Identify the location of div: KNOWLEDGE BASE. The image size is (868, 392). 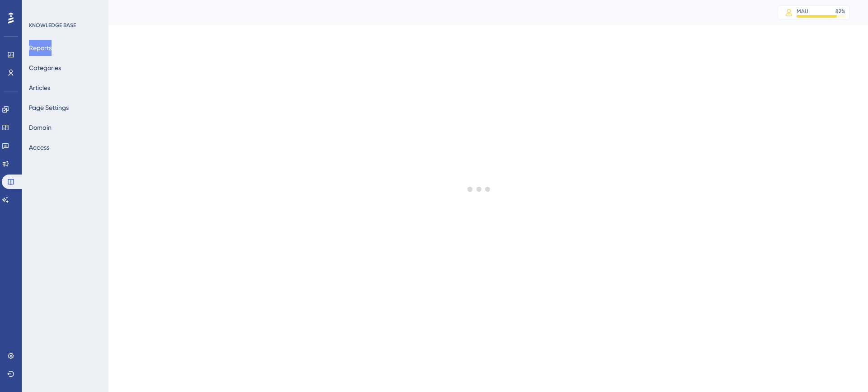
(52, 25).